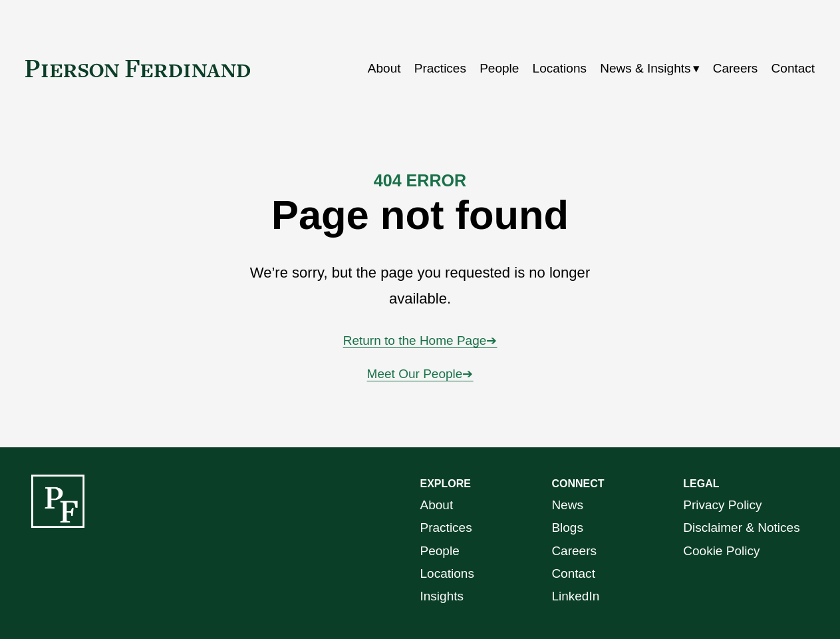 The width and height of the screenshot is (840, 639). Describe the element at coordinates (443, 596) in the screenshot. I see `a: Insights` at that location.